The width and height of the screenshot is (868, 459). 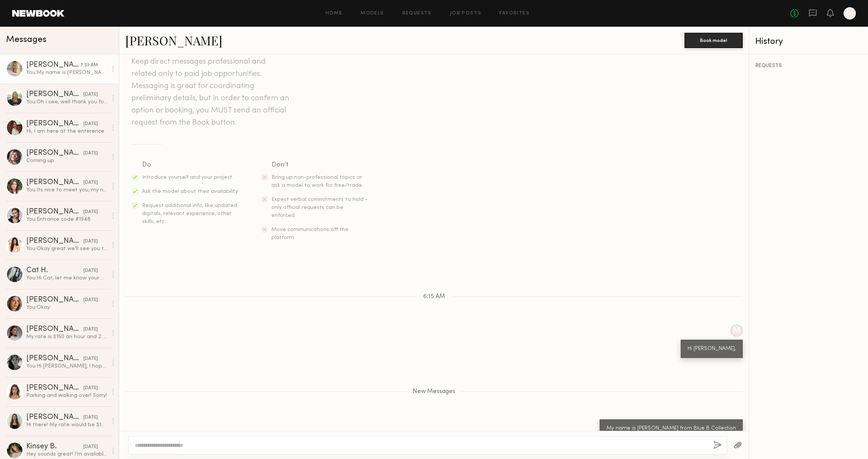 I want to click on div: You: Hi Cat, let me know your availability, so click(x=66, y=278).